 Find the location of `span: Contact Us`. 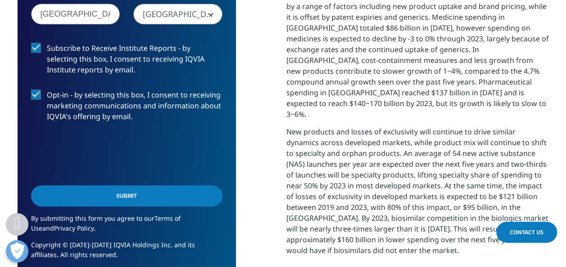

span: Contact Us is located at coordinates (526, 232).